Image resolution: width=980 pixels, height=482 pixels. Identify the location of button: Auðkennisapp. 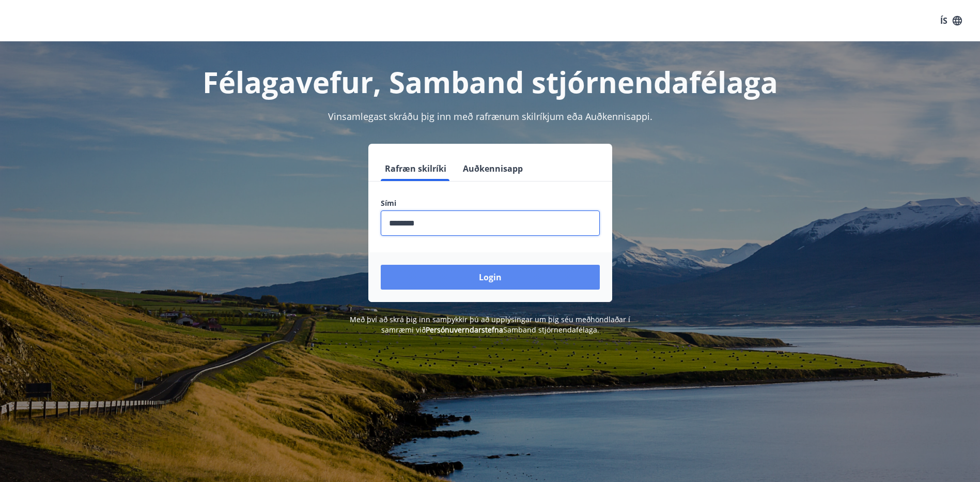
(493, 169).